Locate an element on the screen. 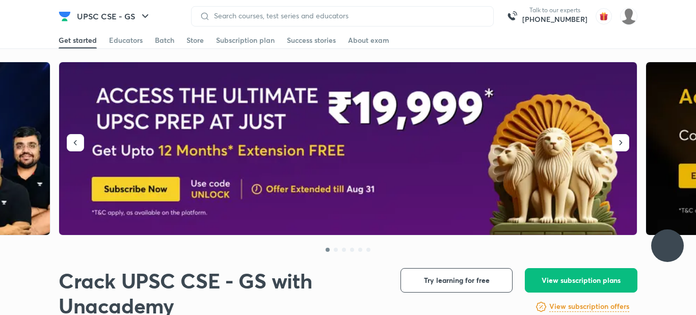 The height and width of the screenshot is (315, 696). a: Company Logo is located at coordinates (65, 16).